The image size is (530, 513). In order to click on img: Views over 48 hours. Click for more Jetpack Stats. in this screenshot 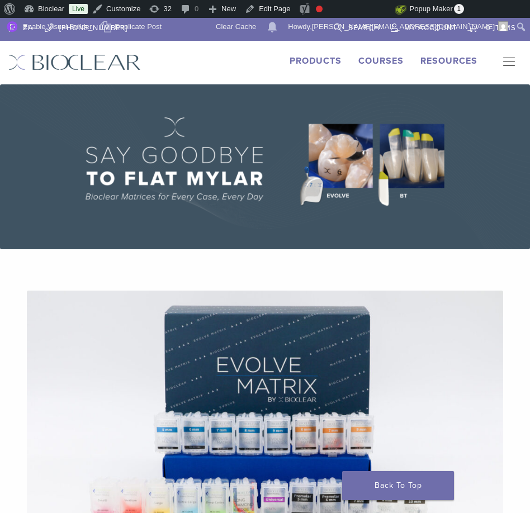, I will do `click(364, 10)`.